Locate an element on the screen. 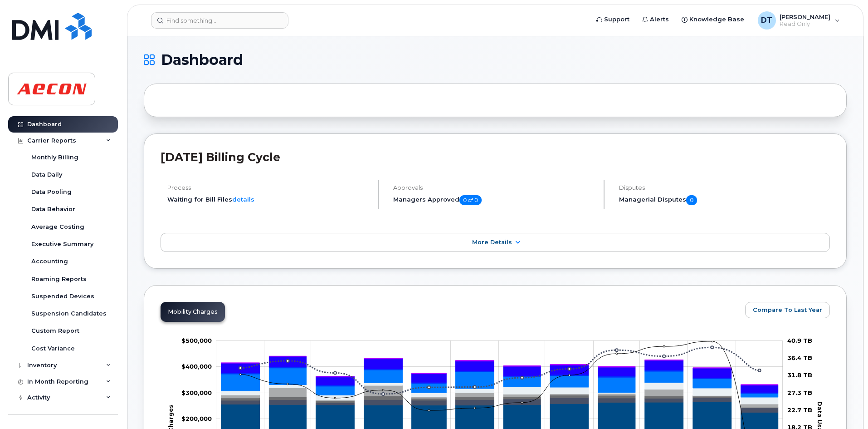 The image size is (868, 429). tspan: $400,000 is located at coordinates (197, 366).